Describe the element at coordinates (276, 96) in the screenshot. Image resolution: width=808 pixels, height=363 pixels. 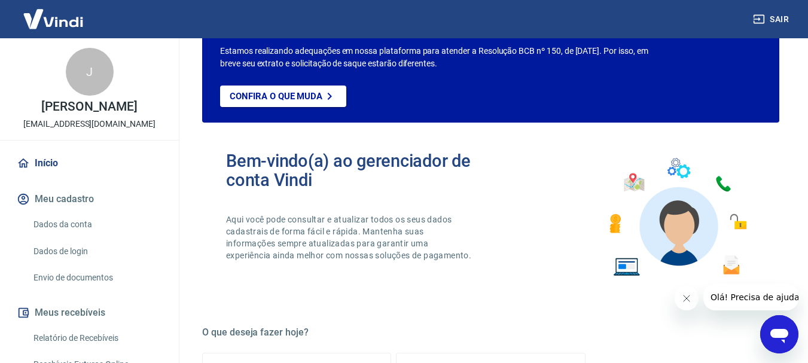
I see `p: Confira o que muda` at that location.